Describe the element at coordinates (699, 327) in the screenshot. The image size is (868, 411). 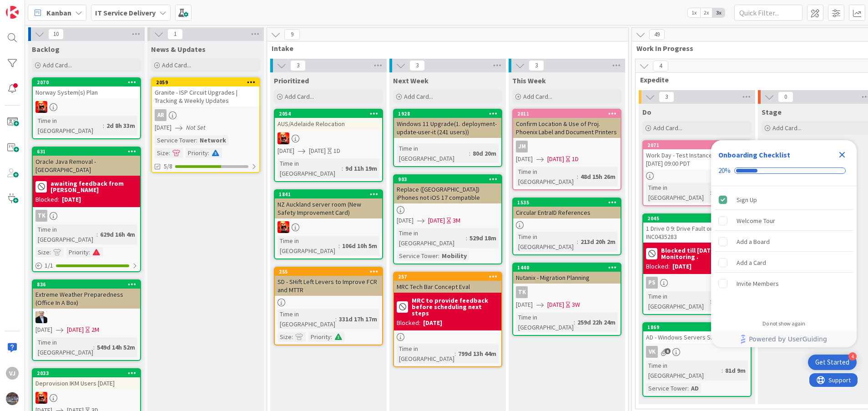
I see `div: 1869` at that location.